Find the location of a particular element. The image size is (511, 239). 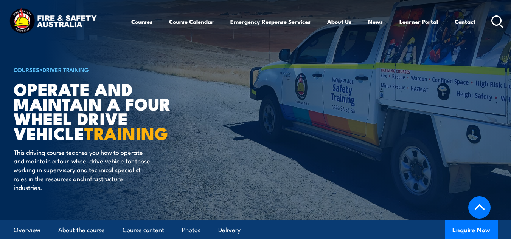

a: Course Calendar is located at coordinates (191, 22).